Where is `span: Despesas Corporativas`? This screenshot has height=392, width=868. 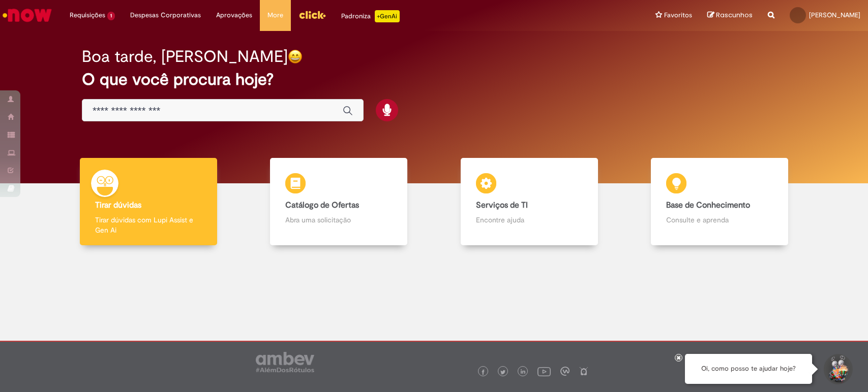 span: Despesas Corporativas is located at coordinates (165, 15).